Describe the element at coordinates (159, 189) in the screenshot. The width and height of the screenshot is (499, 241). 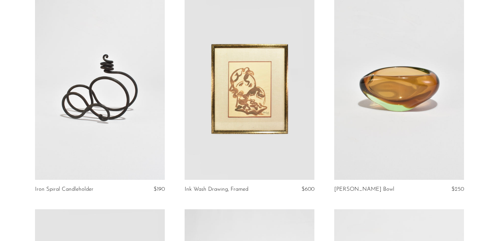
I see `span: $190` at that location.